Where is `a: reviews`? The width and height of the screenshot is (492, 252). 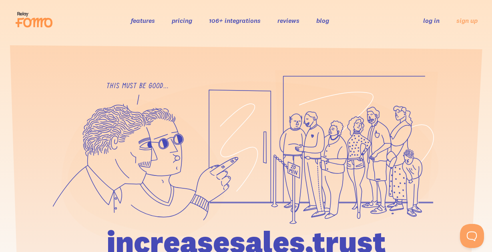
a: reviews is located at coordinates (288, 20).